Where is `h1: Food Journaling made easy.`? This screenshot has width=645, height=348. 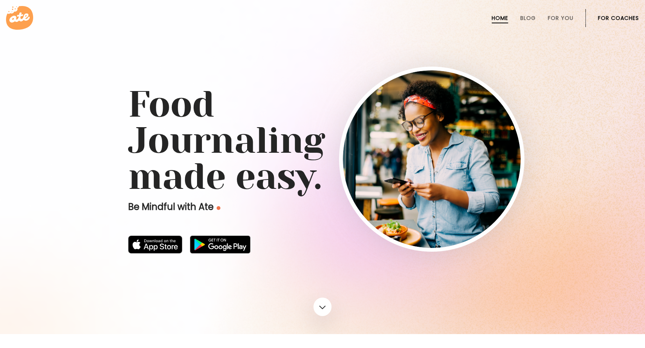
h1: Food Journaling made easy. is located at coordinates (322, 141).